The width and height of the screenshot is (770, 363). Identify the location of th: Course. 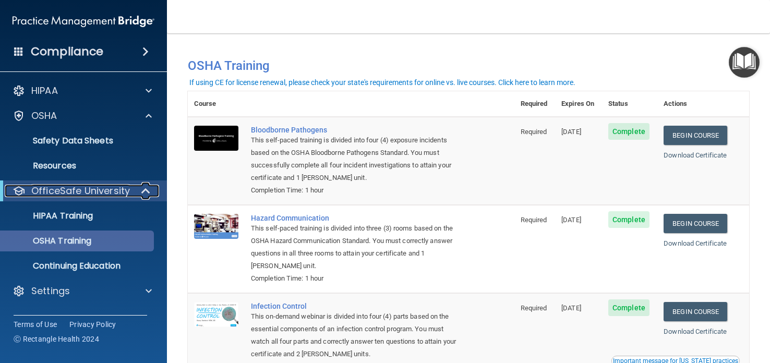
(216, 104).